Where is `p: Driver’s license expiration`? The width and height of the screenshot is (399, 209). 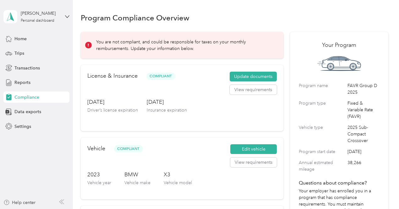
p: Driver’s license expiration is located at coordinates (113, 110).